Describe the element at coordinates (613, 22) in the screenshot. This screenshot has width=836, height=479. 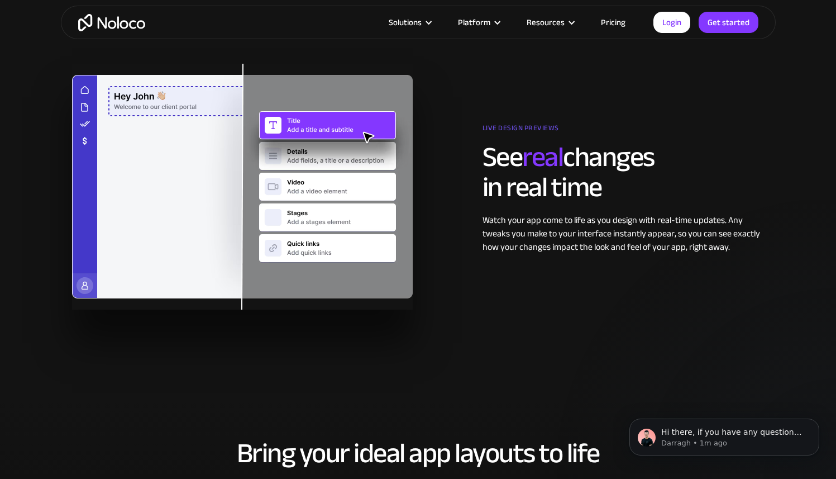
I see `a: Pricing` at that location.